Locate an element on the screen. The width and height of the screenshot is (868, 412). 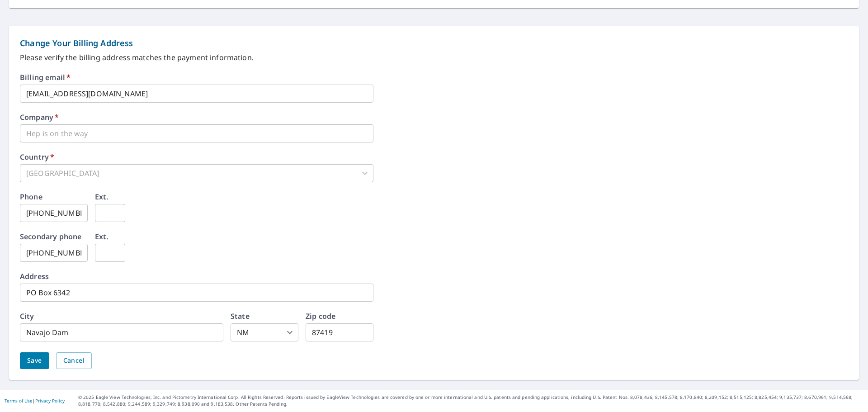
label: Zip code is located at coordinates (320, 316).